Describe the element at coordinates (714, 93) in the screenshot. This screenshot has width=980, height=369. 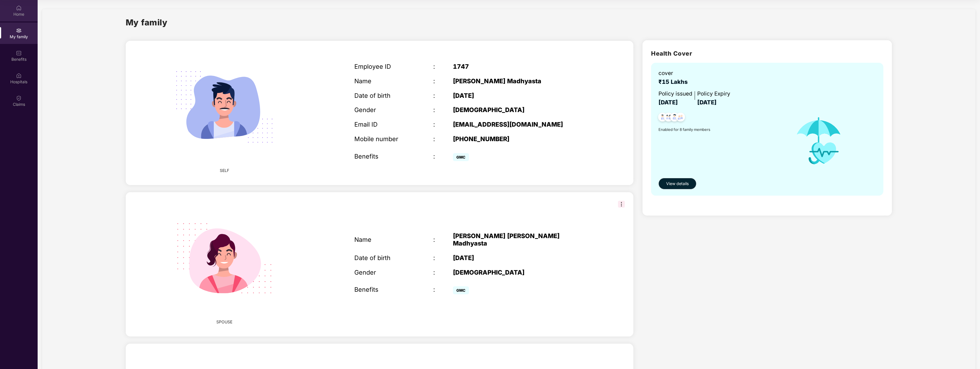
I see `div: Policy Expiry` at that location.